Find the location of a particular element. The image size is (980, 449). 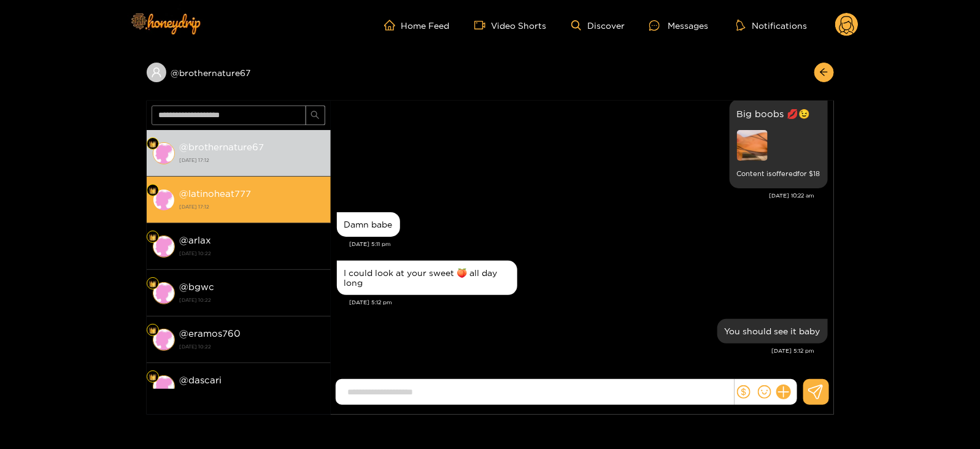

button: search is located at coordinates (315, 115).